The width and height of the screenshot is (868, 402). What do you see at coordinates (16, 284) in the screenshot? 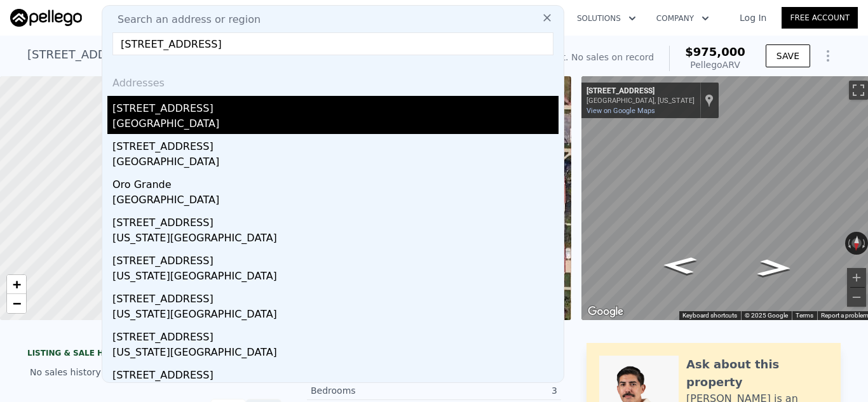
I see `a: Zoom in` at bounding box center [16, 284].